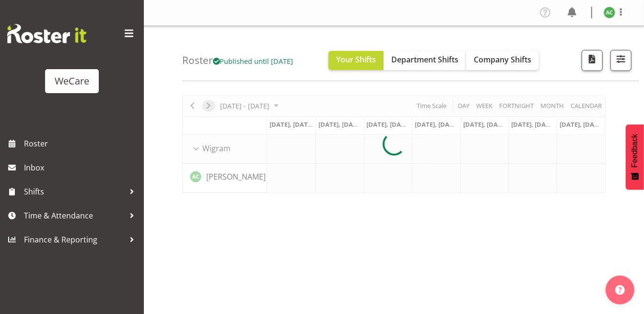  Describe the element at coordinates (609, 12) in the screenshot. I see `img: andrew-casburn10457.jpg` at that location.